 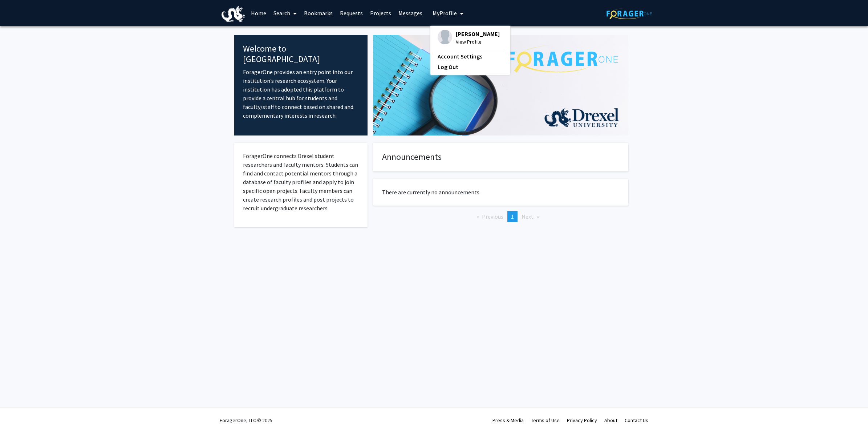 What do you see at coordinates (285, 13) in the screenshot?
I see `a: Search` at bounding box center [285, 13].